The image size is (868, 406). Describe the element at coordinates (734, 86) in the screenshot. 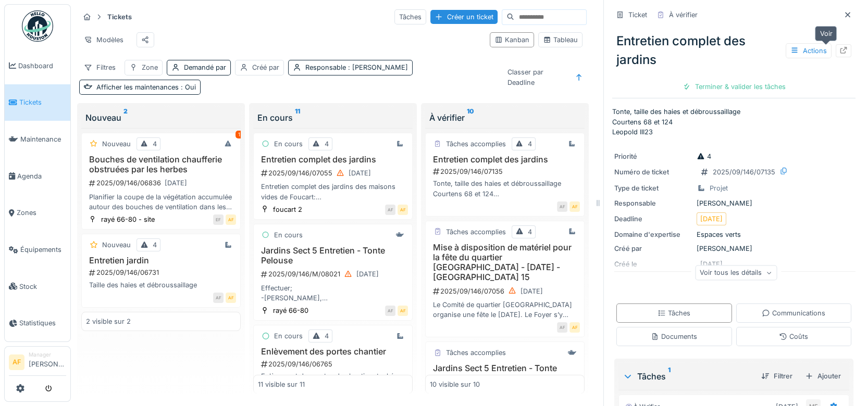

I see `div: Terminer & valider les tâches` at that location.